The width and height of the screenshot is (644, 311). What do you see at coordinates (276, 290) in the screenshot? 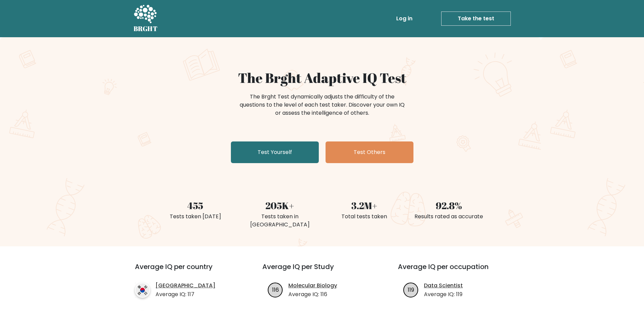
I see `text: 116` at bounding box center [276, 290].